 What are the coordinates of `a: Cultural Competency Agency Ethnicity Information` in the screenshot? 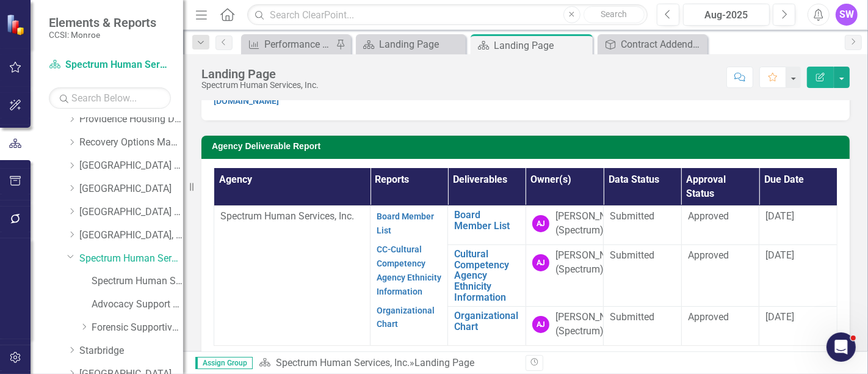 It's located at (487, 276).